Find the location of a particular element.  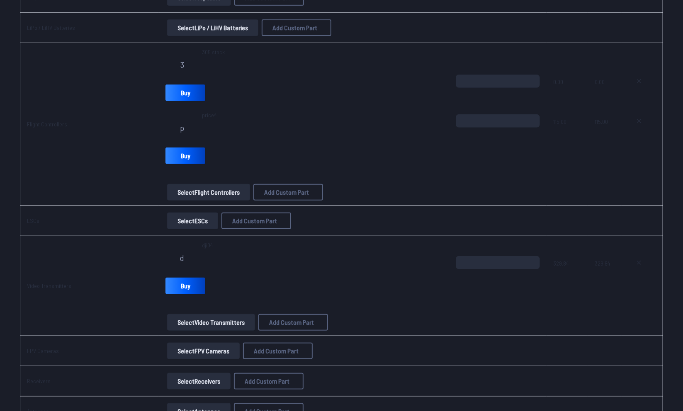

span: dji04 is located at coordinates (207, 245).